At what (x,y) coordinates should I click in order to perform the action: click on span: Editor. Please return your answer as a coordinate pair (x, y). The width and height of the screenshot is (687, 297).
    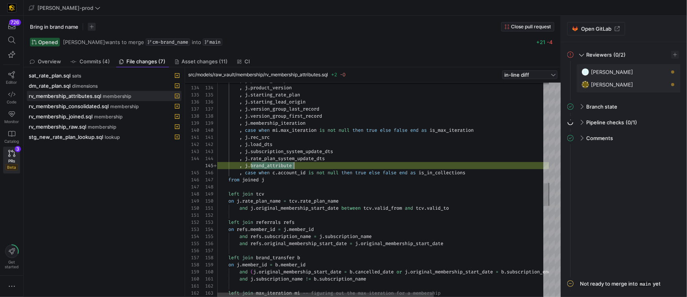
    Looking at the image, I should click on (12, 82).